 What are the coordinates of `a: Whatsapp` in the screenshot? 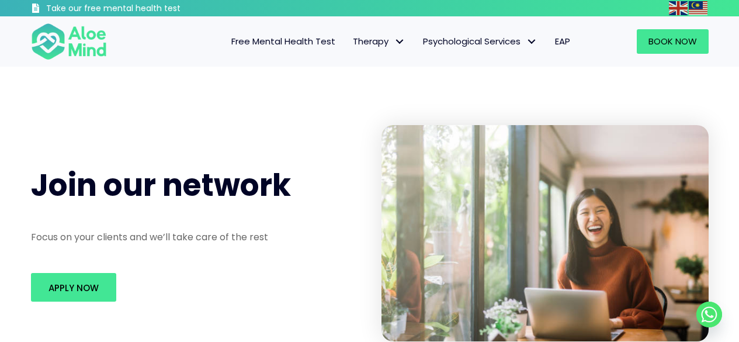 It's located at (709, 314).